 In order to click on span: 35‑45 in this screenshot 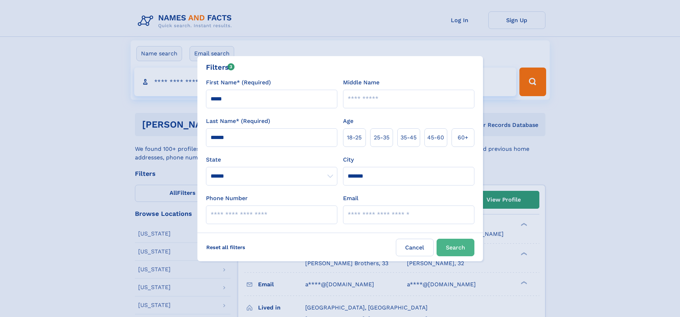, I will do `click(408, 137)`.